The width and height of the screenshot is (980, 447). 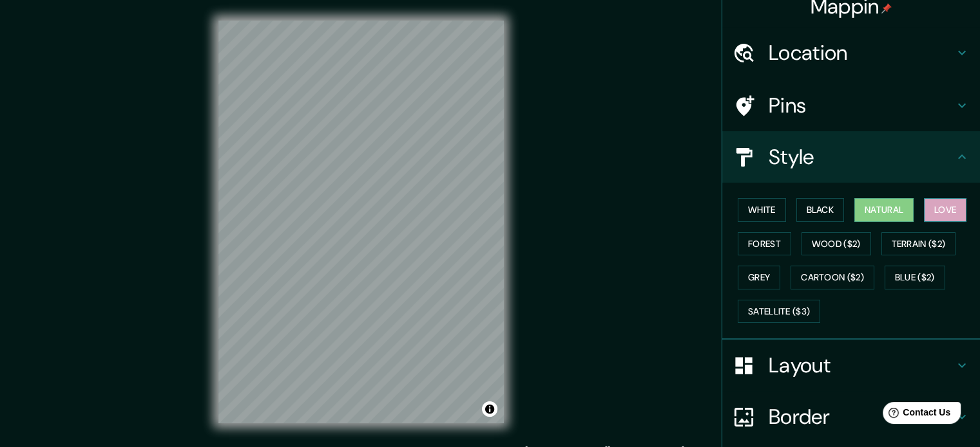 What do you see at coordinates (945, 210) in the screenshot?
I see `button: Love` at bounding box center [945, 210].